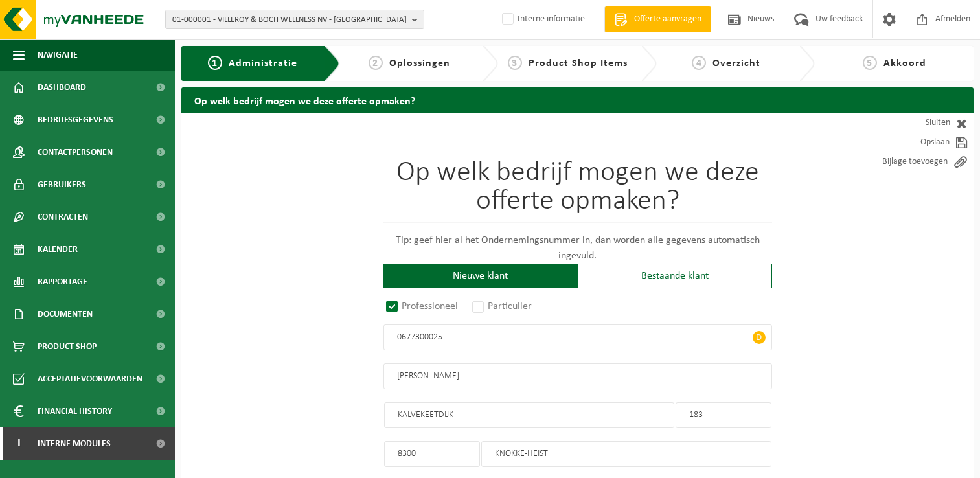 The height and width of the screenshot is (478, 980). Describe the element at coordinates (502, 306) in the screenshot. I see `label: Particulier` at that location.